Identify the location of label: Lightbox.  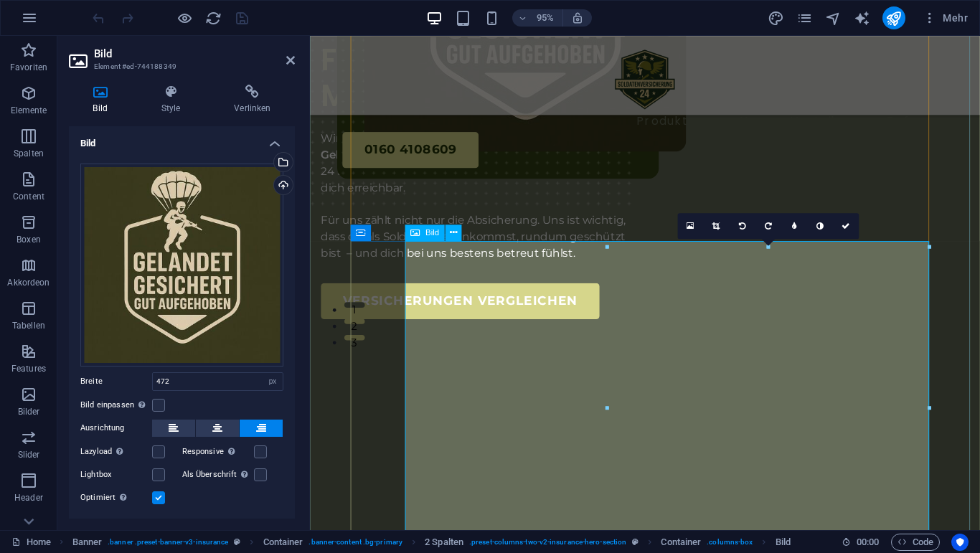
(116, 475).